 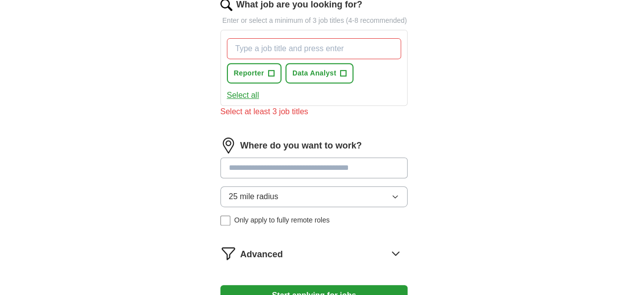 I want to click on input: Only apply to fully remote roles, so click(x=225, y=221).